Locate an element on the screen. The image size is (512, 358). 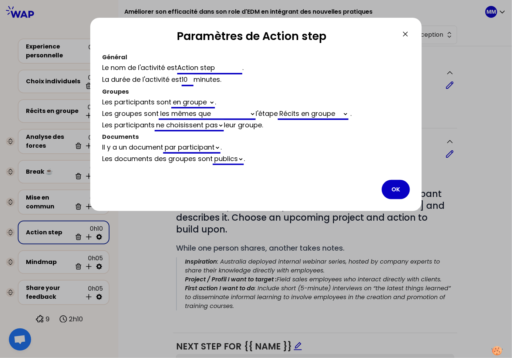
div: Les documents des groupes sont . is located at coordinates (256, 159).